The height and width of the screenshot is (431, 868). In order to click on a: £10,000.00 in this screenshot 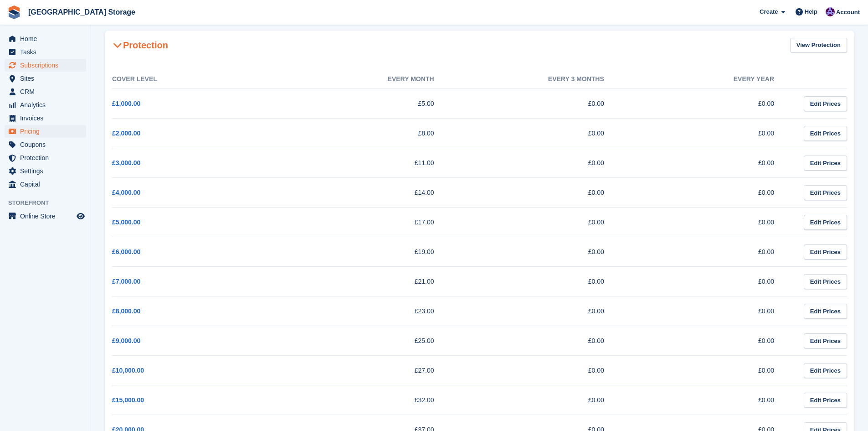, I will do `click(128, 370)`.